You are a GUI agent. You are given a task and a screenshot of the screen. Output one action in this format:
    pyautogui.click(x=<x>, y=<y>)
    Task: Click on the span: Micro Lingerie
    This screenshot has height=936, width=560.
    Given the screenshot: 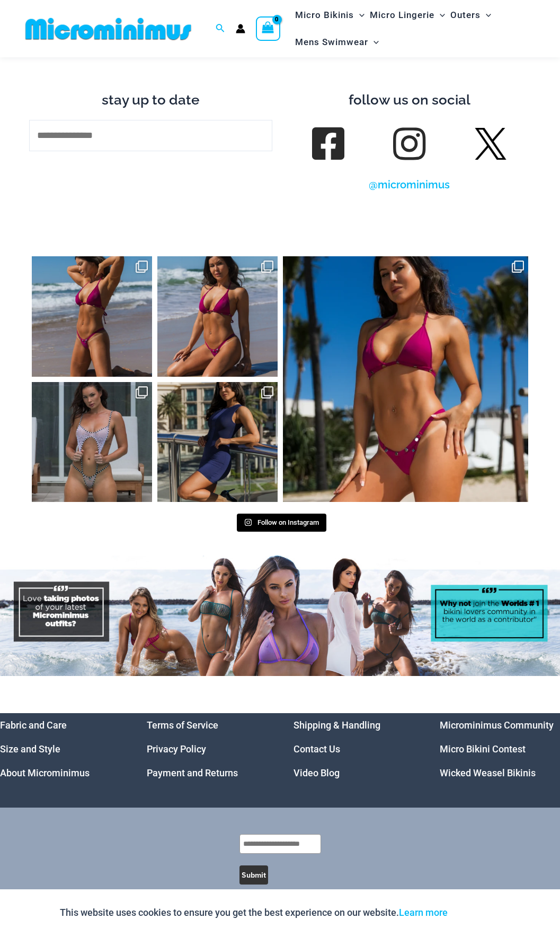 What is the action you would take?
    pyautogui.click(x=402, y=15)
    